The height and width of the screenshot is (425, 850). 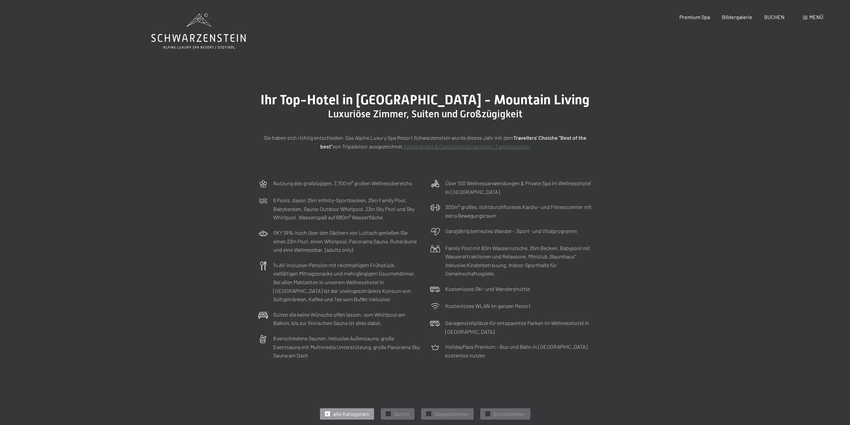 What do you see at coordinates (347, 241) in the screenshot?
I see `p: SKY SPA: hoch über den Dächern von Luttach genießen Sie einen 23m Pool, einen Whirlpool, Panorama...` at bounding box center [347, 241].